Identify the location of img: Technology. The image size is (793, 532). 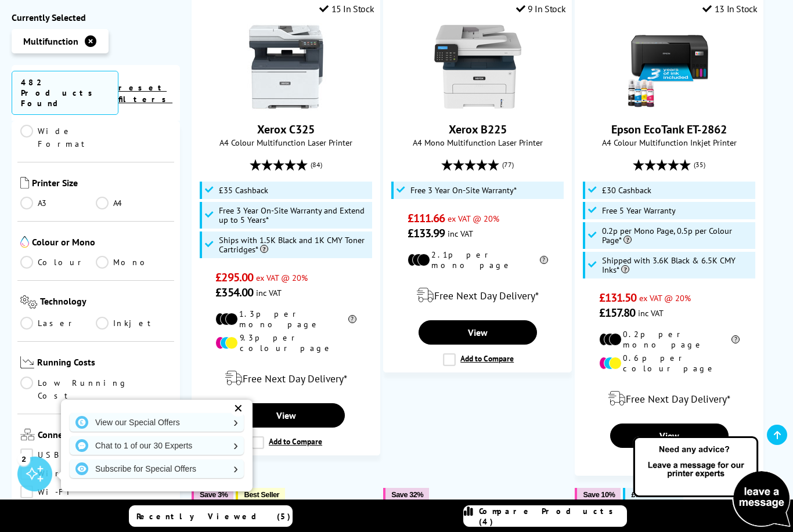
(28, 302).